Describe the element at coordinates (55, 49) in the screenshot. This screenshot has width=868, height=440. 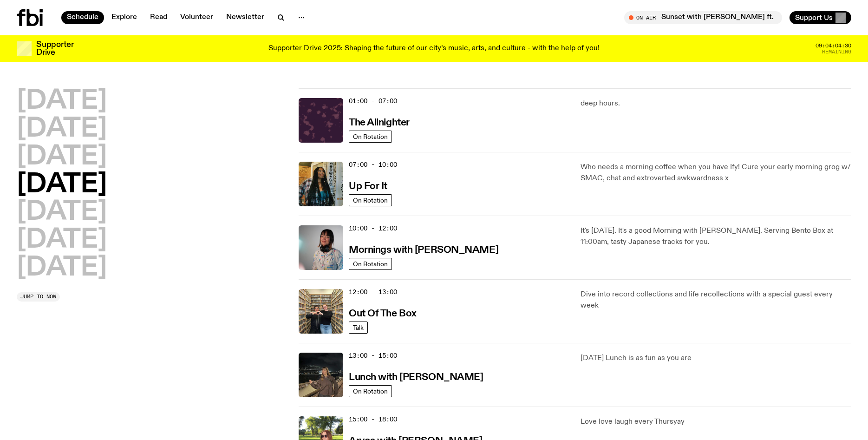
I see `h3: Supporter Drive` at that location.